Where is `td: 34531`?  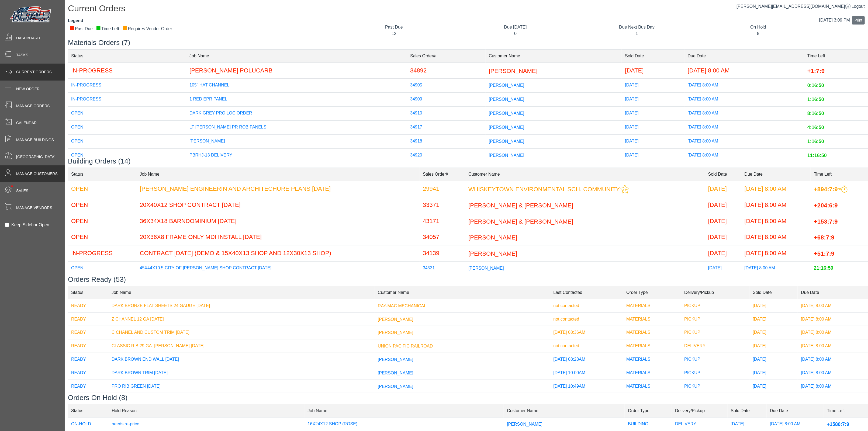
td: 34531 is located at coordinates (442, 268).